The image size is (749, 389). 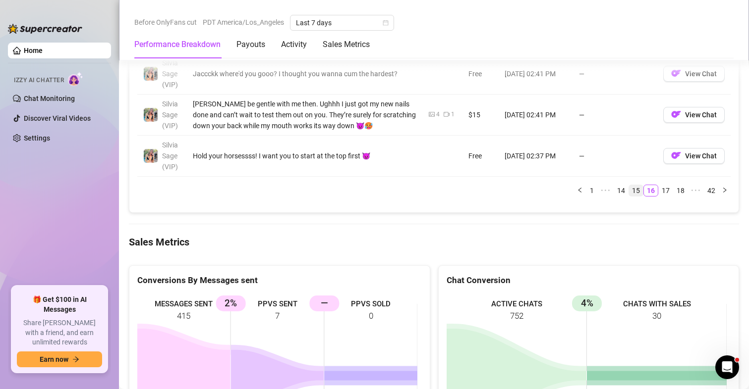 What do you see at coordinates (437, 114) in the screenshot?
I see `div: 4` at bounding box center [437, 114].